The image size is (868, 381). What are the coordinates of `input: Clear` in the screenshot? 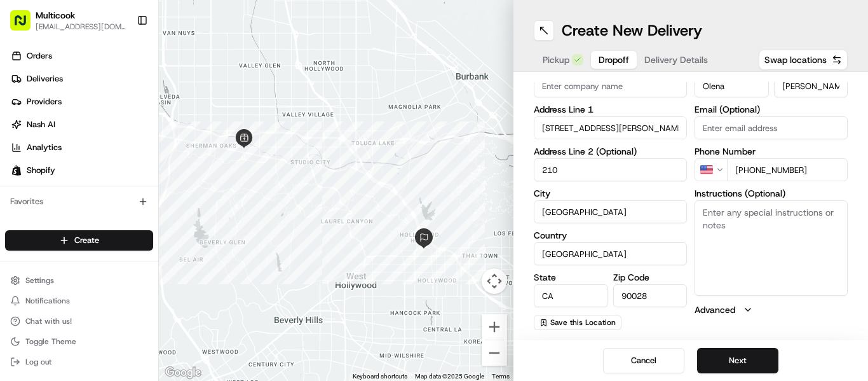 It's located at (121, 88).